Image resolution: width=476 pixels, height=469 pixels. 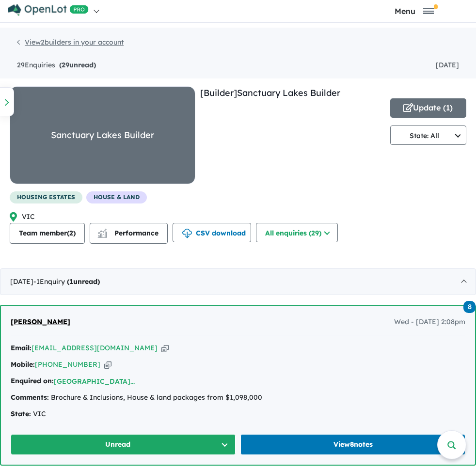 What do you see at coordinates (103, 138) in the screenshot?
I see `a: Sanctuary Lakes Builder` at bounding box center [103, 138].